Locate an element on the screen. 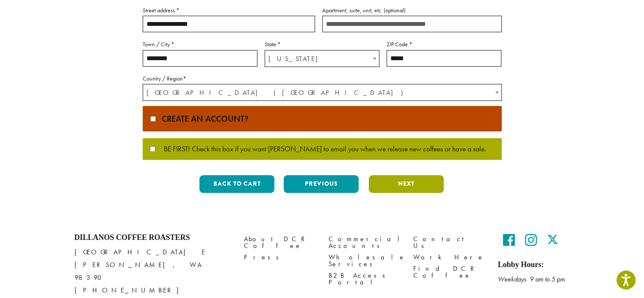 The width and height of the screenshot is (644, 298). h4: Dillanos Coffee Roasters is located at coordinates (153, 238).